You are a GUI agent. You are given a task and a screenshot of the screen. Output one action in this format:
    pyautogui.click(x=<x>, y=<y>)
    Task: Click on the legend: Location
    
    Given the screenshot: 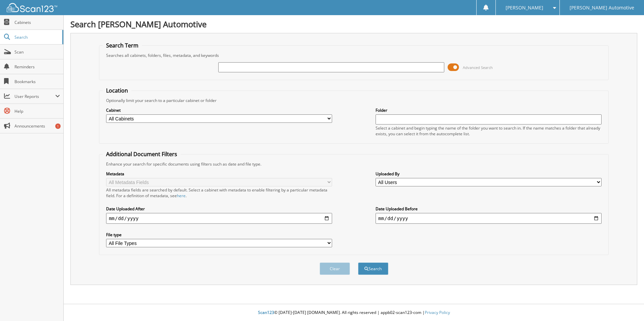 What is the action you would take?
    pyautogui.click(x=117, y=91)
    